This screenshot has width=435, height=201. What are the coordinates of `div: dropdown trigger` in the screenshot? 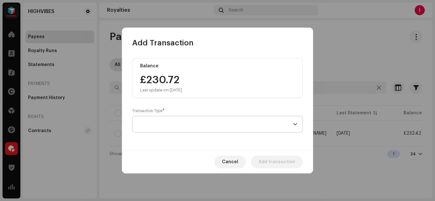 It's located at (295, 124).